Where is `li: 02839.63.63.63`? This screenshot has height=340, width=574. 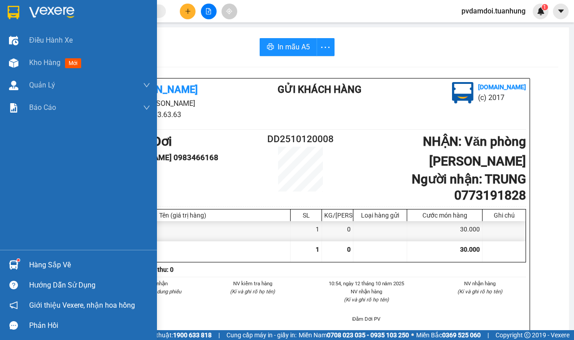 li: 02839.63.63.63 is located at coordinates (158, 114).